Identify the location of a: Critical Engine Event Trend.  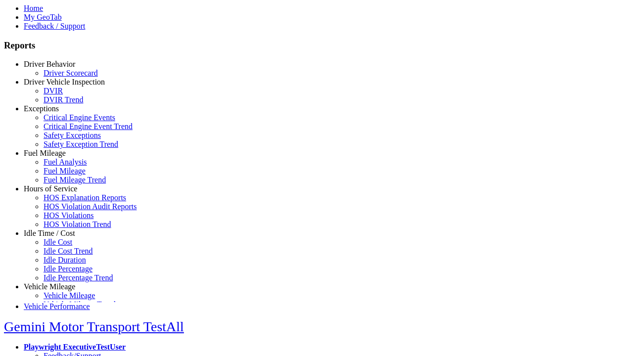
(88, 126).